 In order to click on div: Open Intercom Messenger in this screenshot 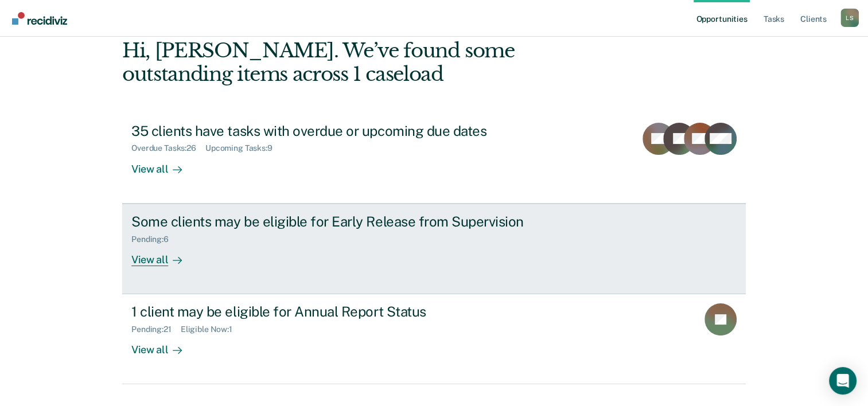, I will do `click(843, 381)`.